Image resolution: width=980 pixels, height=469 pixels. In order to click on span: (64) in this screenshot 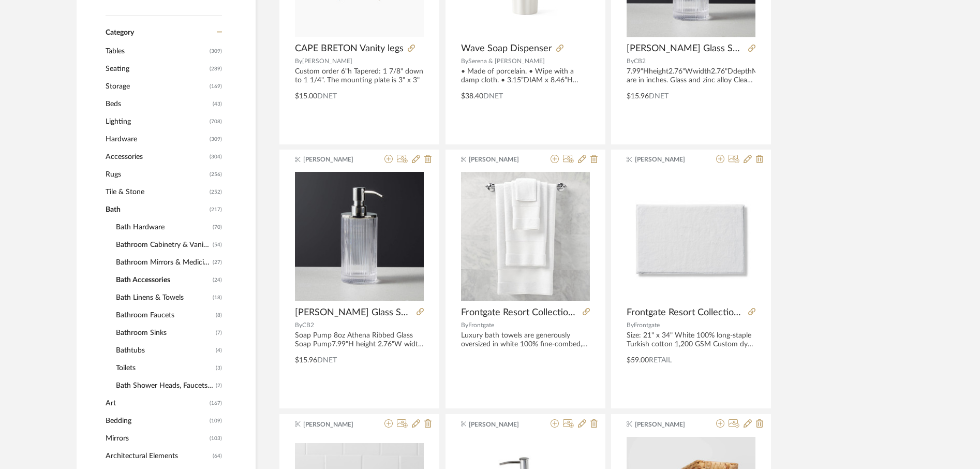, I will do `click(217, 456)`.